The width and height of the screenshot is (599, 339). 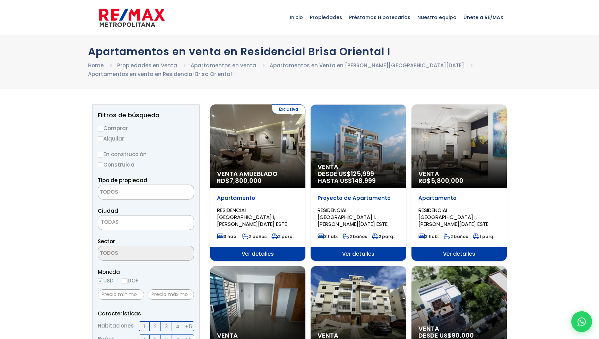 I want to click on span: Venta Amueblado, so click(x=258, y=174).